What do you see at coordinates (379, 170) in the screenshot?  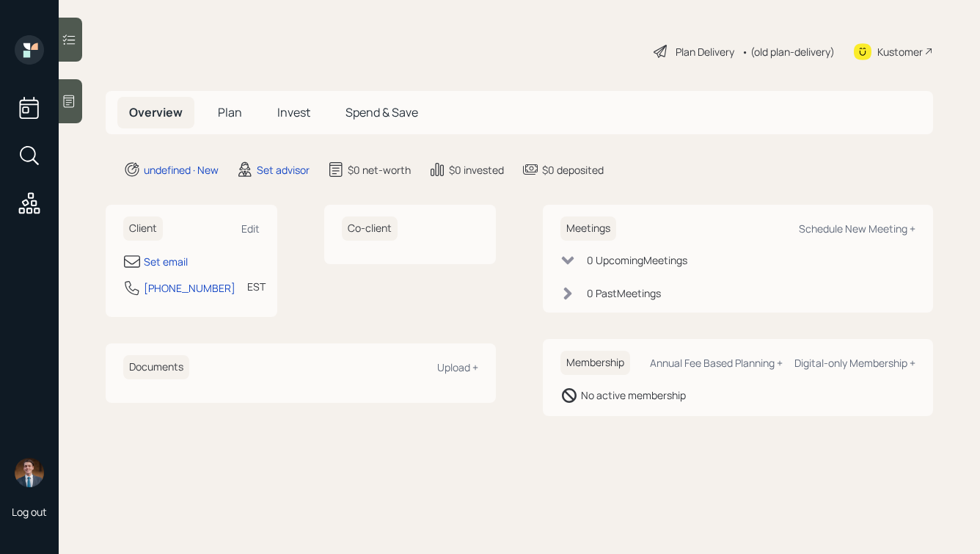 I see `div: $0 net-worth` at bounding box center [379, 170].